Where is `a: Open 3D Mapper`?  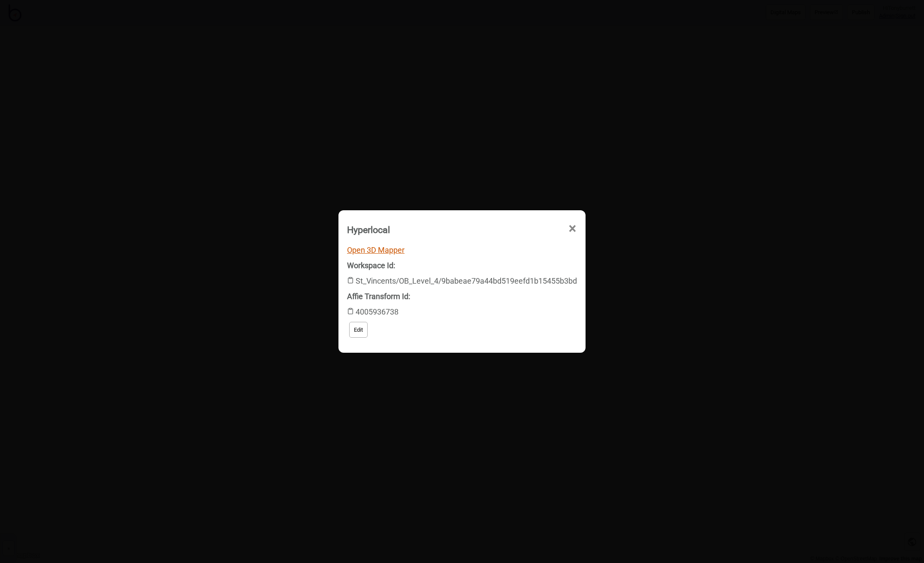 a: Open 3D Mapper is located at coordinates (376, 250).